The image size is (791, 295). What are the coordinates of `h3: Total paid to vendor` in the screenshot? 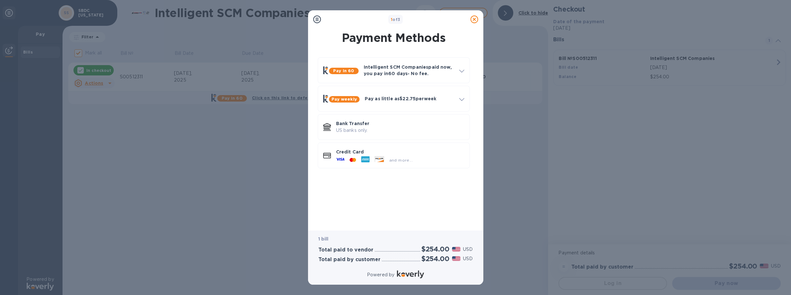 It's located at (346, 250).